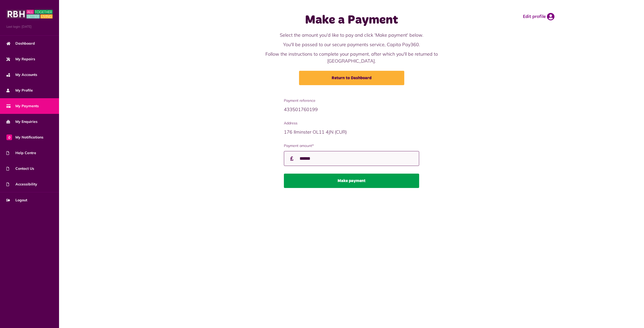 This screenshot has width=644, height=328. Describe the element at coordinates (538, 17) in the screenshot. I see `a: Edit profile` at that location.